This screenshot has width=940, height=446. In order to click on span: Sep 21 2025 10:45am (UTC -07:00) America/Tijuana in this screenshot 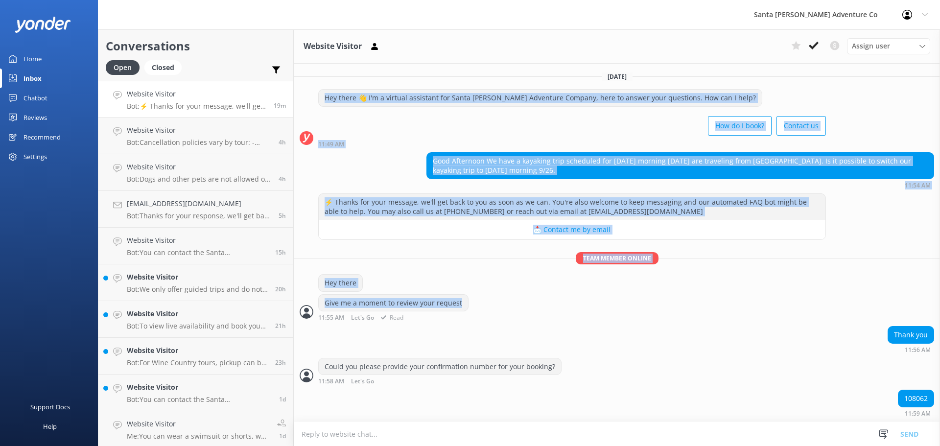, I will do `click(282, 399)`.